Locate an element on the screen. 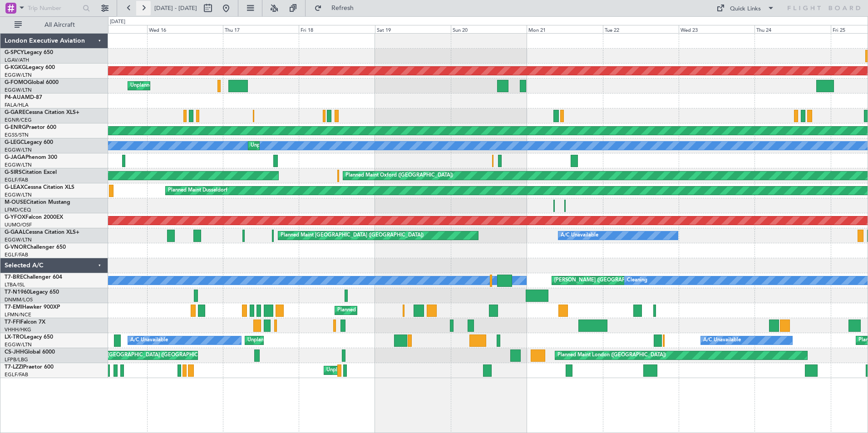 The image size is (868, 433). span: G-JAGA is located at coordinates (15, 157).